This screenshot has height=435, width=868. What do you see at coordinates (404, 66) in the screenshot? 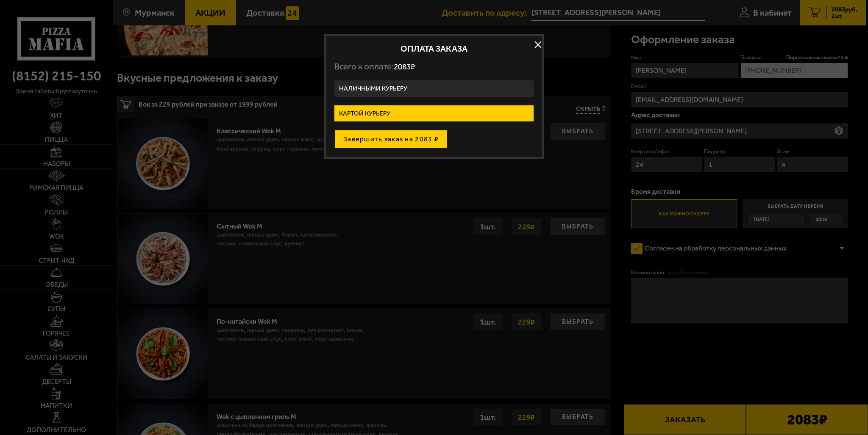
I see `span: 2083 ₽` at bounding box center [404, 66].